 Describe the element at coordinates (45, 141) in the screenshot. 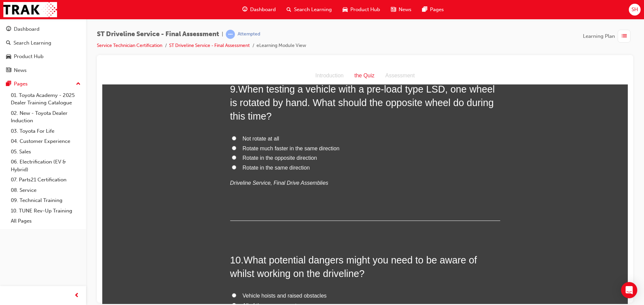

I see `a: 04. Customer Experience` at that location.